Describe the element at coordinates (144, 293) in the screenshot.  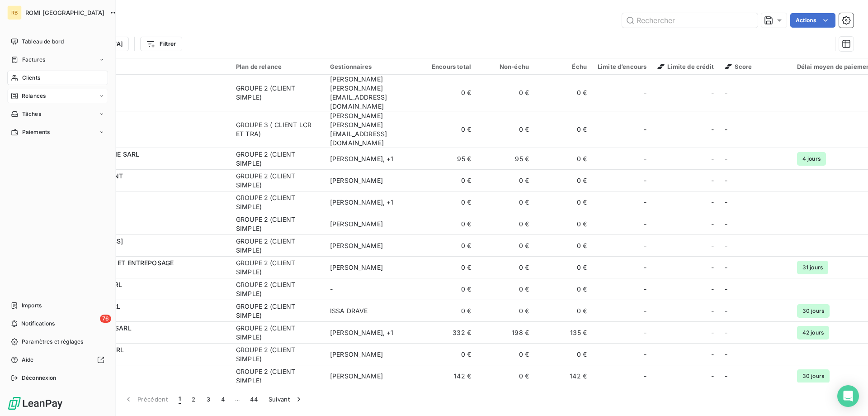
I see `span: C303942` at that location.